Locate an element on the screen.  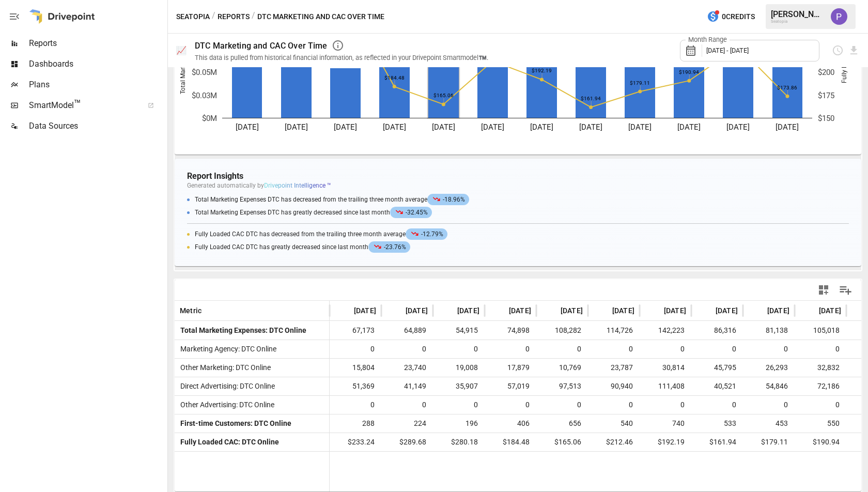
text: $179.11 is located at coordinates (640, 83).